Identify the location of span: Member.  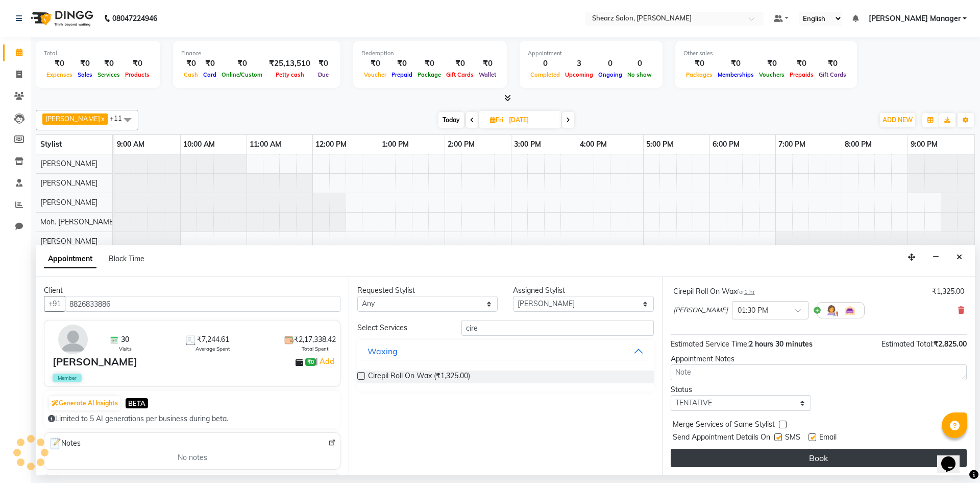
(67, 378).